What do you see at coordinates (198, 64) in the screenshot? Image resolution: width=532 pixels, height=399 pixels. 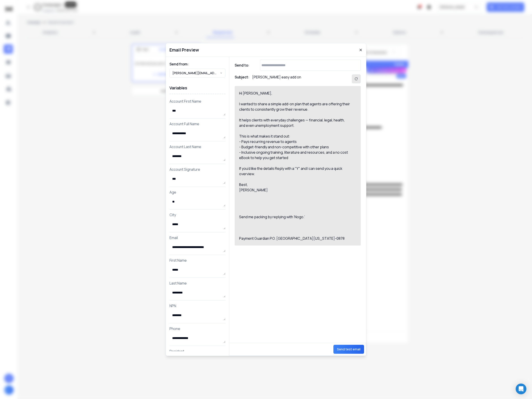 I see `h1: Send from:` at bounding box center [198, 64].